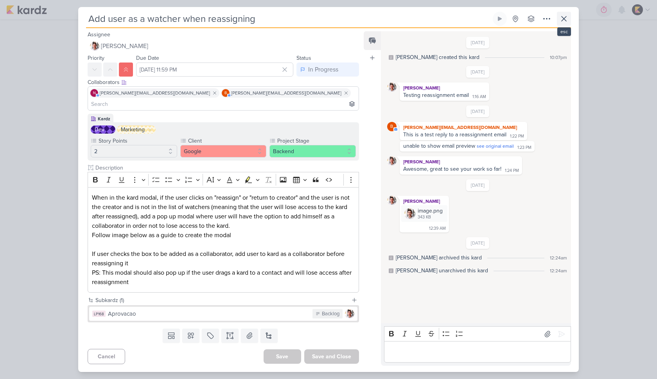 The width and height of the screenshot is (657, 379). What do you see at coordinates (437, 229) in the screenshot?
I see `div: 12:39 AM` at bounding box center [437, 229].